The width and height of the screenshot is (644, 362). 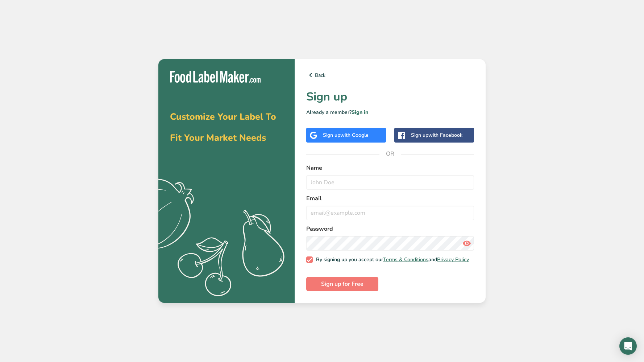 What do you see at coordinates (390, 168) in the screenshot?
I see `label: Name` at bounding box center [390, 168].